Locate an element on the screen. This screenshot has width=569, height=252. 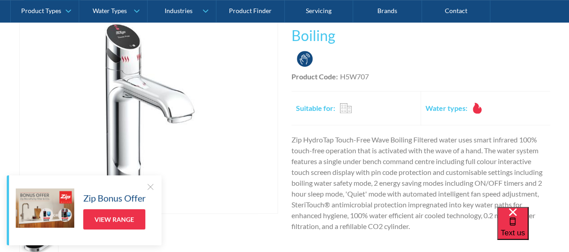
p: Zip HydroTap Touch-Free Wave Boiling Filtered water uses smart infrared 100% touch-free operation... is located at coordinates (421, 183).